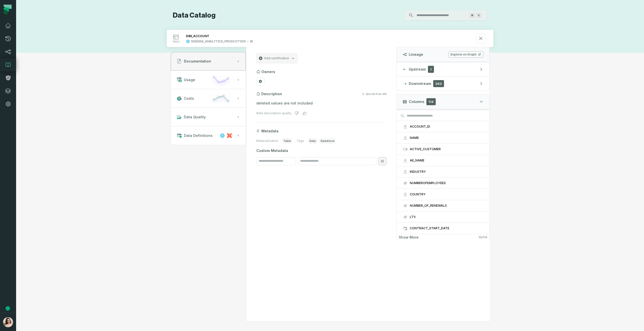 This screenshot has width=644, height=331. Describe the element at coordinates (198, 136) in the screenshot. I see `span: Data Definitions` at that location.